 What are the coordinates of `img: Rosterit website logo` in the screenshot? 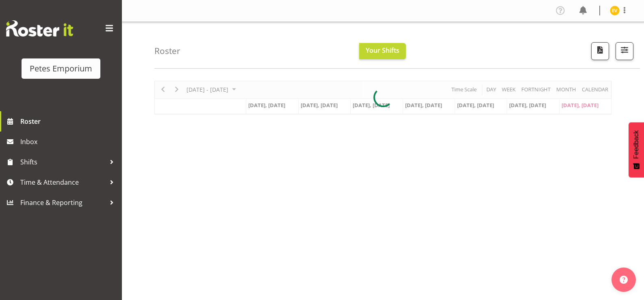 It's located at (40, 28).